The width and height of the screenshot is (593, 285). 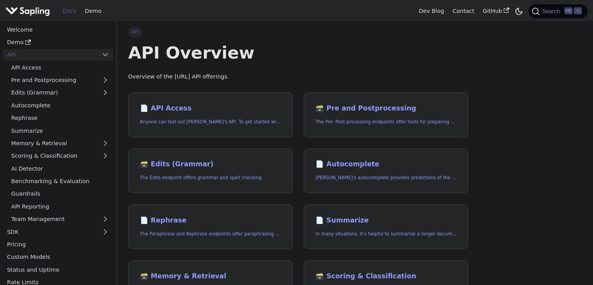 What do you see at coordinates (211, 276) in the screenshot?
I see `h2: Memory & Retrieval` at bounding box center [211, 276].